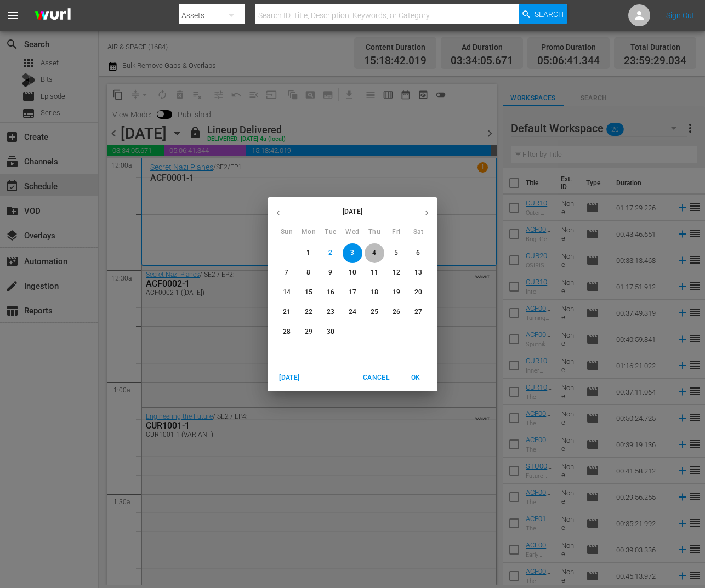 The height and width of the screenshot is (588, 705). Describe the element at coordinates (352, 272) in the screenshot. I see `p: 10` at that location.